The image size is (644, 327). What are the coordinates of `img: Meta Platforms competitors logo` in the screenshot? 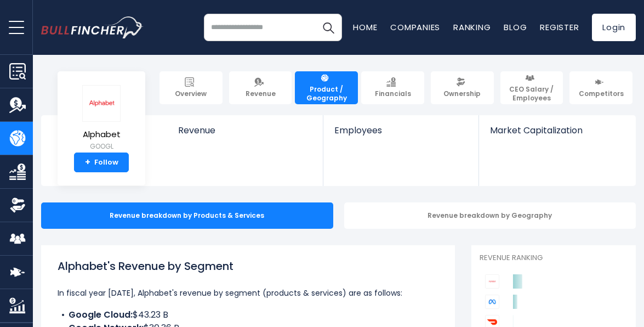 It's located at (492, 301).